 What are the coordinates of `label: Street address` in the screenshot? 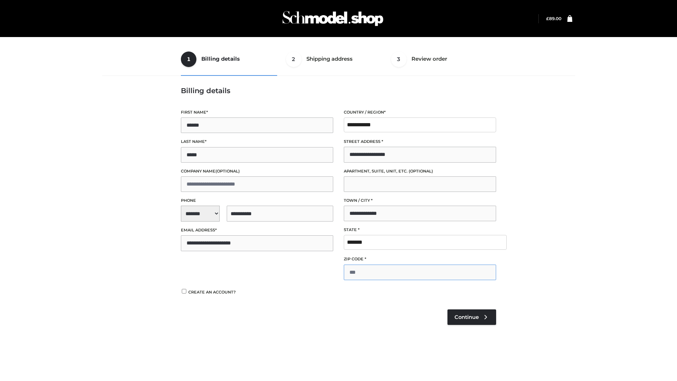 It's located at (420, 141).